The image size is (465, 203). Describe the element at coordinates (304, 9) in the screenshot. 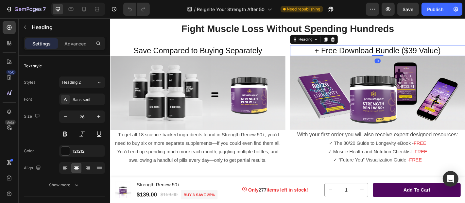

I see `span: Need republishing` at that location.